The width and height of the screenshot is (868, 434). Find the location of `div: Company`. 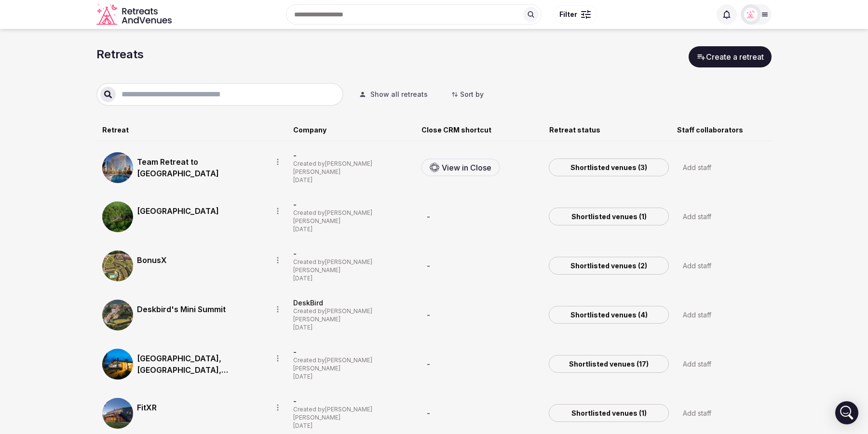

div: Company is located at coordinates (353, 130).